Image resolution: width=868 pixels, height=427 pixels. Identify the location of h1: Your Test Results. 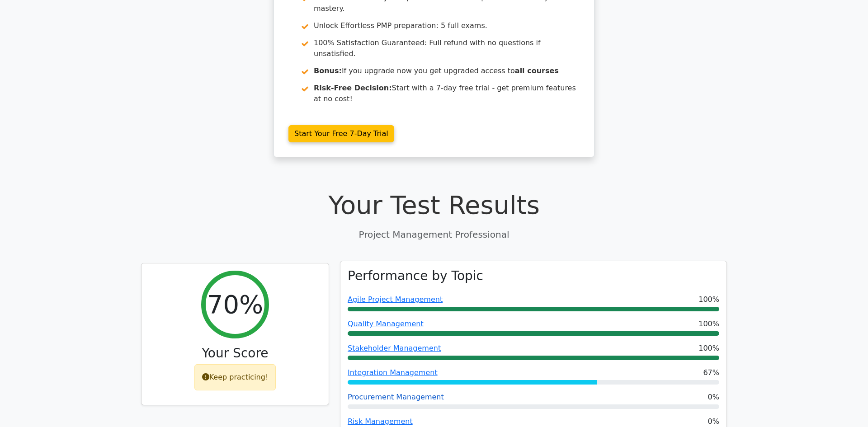
(434, 205).